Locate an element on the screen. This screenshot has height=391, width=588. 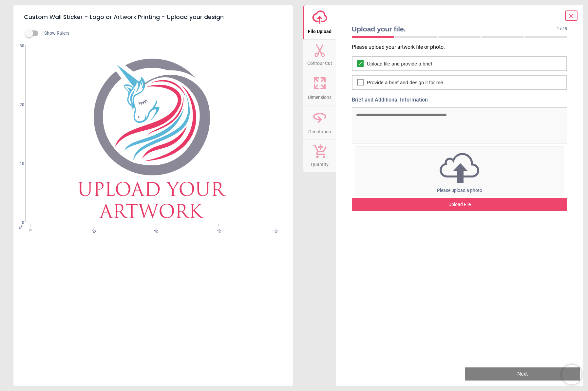
span: Dimensions is located at coordinates (320, 96).